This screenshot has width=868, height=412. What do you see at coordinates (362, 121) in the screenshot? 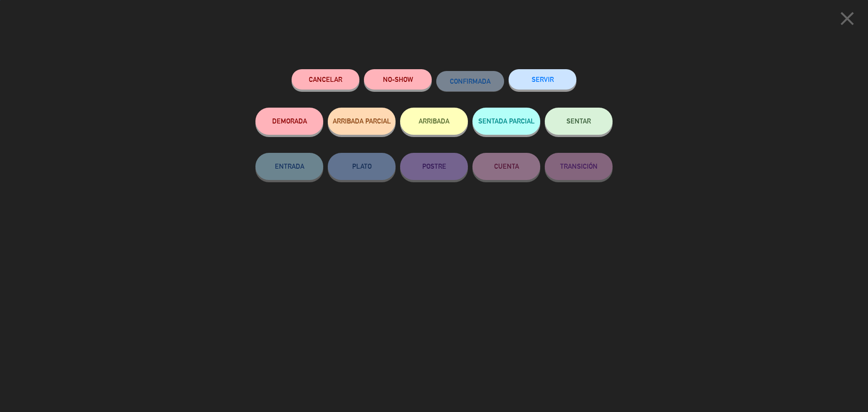
I see `span: ARRIBADA PARCIAL` at bounding box center [362, 121].